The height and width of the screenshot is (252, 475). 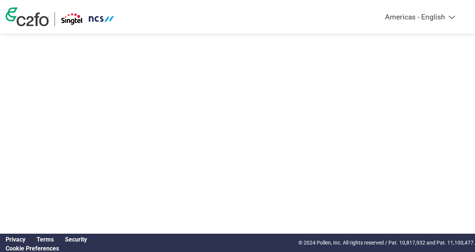 I want to click on a: Terms, so click(x=45, y=239).